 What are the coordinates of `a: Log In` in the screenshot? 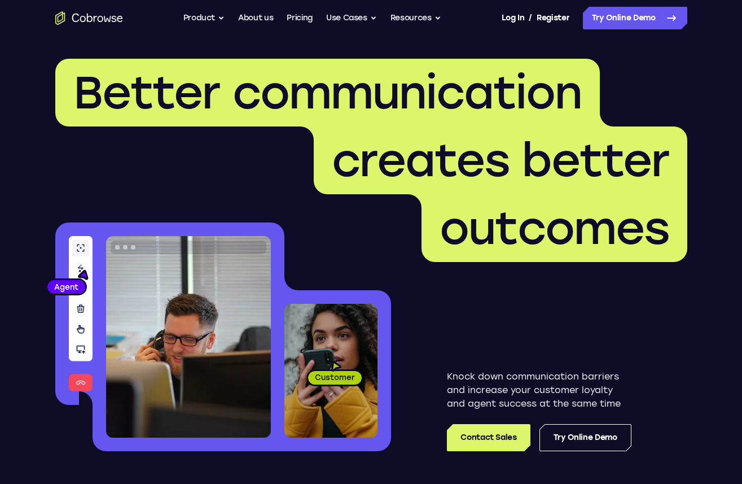 It's located at (513, 18).